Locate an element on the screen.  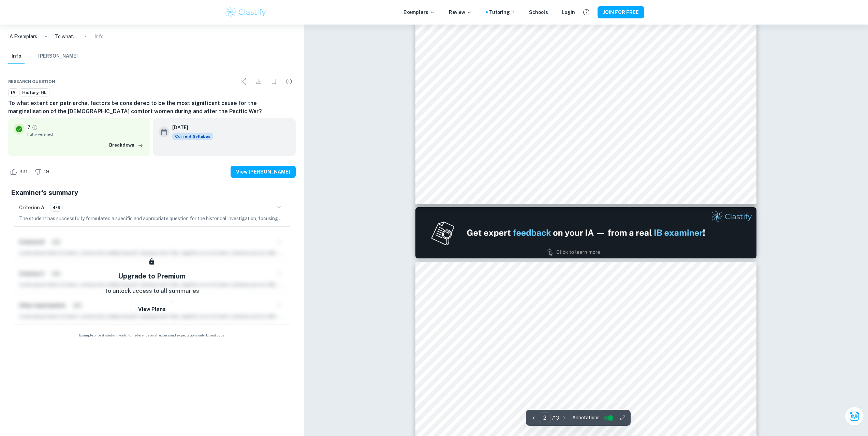
h6: To what extent can patriarchal factors be considered to be the most significant cause for the mar... is located at coordinates (152, 108).